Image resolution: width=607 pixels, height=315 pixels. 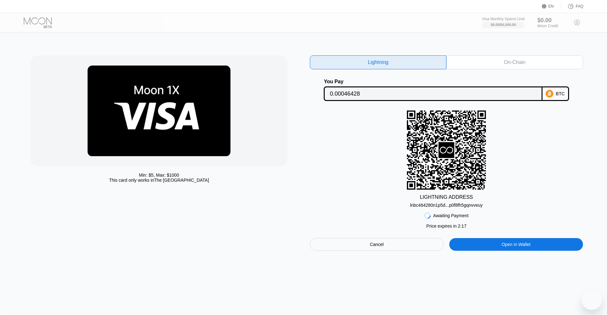 I want to click on div: Lightning, so click(x=378, y=62).